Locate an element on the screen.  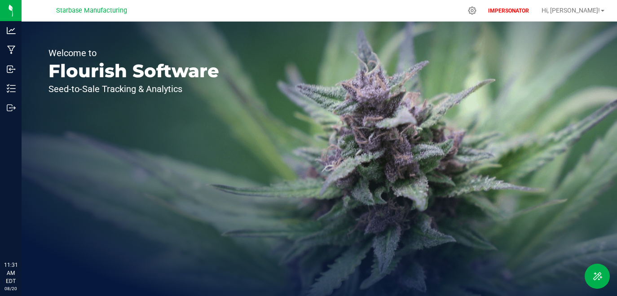
inline-svg: Outbound is located at coordinates (11, 108).